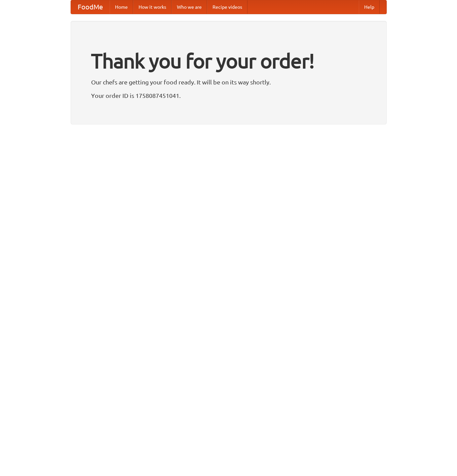 This screenshot has height=476, width=457. I want to click on a: How it works, so click(153, 7).